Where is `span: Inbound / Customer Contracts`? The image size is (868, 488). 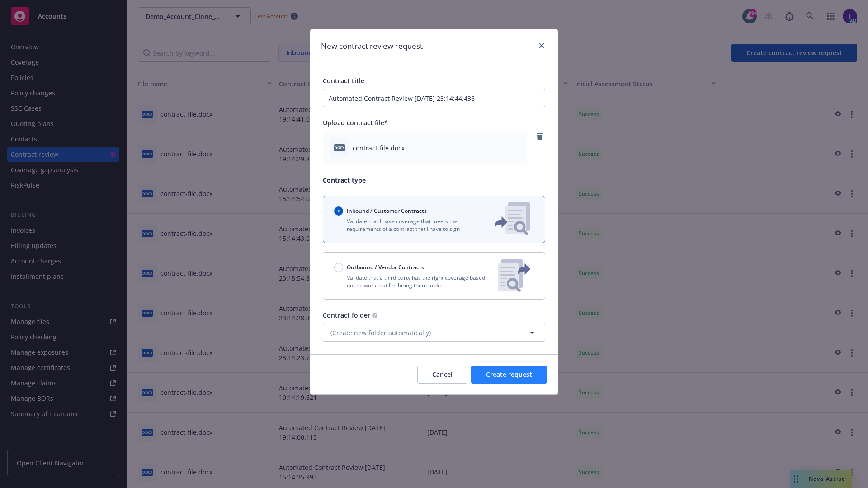 span: Inbound / Customer Contracts is located at coordinates (386, 210).